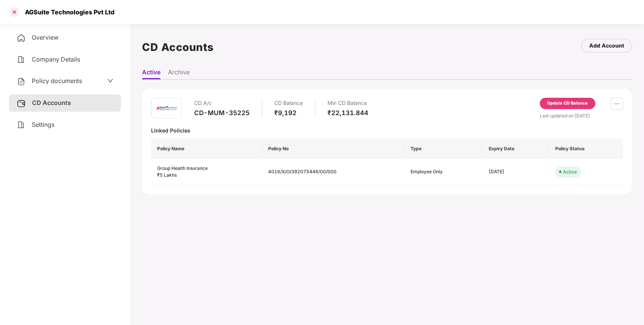 The height and width of the screenshot is (325, 644). I want to click on div: Add Account, so click(607, 45).